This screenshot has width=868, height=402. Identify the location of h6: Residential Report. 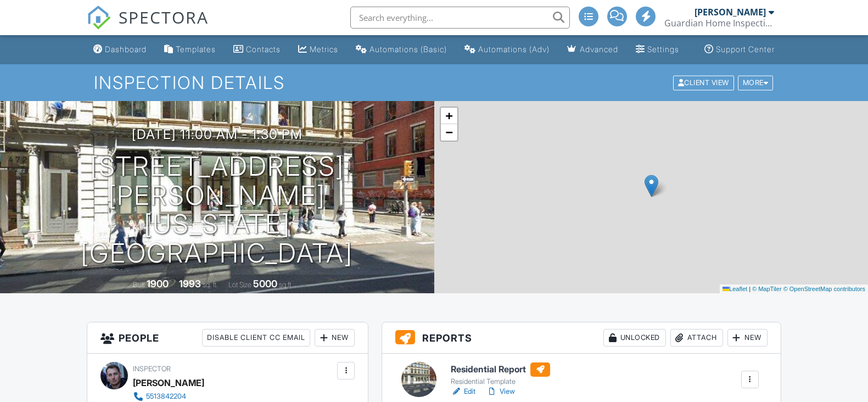
(500, 369).